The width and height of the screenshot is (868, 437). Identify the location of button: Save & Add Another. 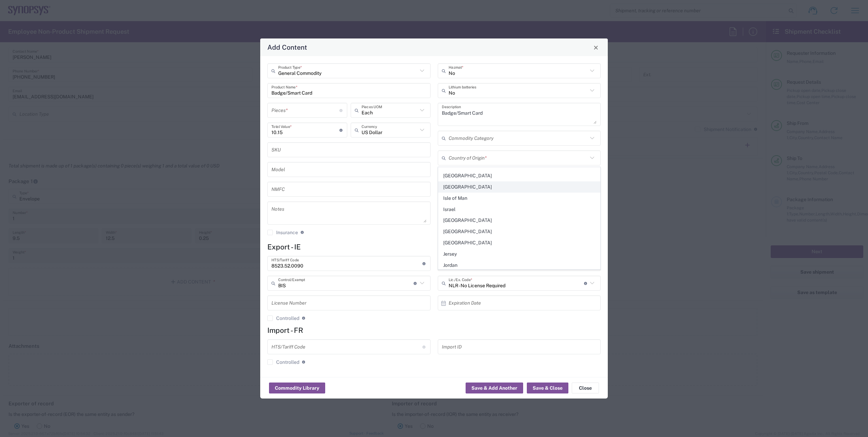
(494, 388).